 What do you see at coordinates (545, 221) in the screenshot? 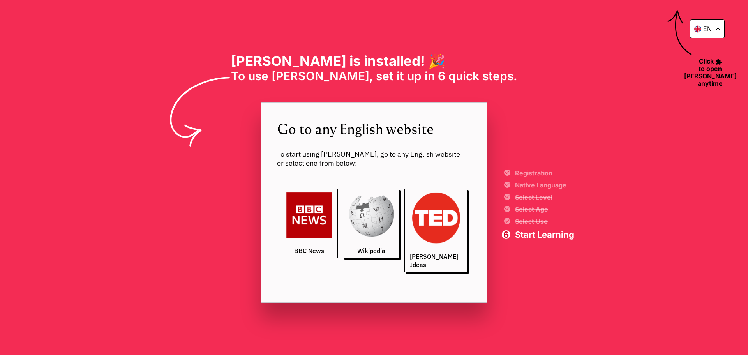
I see `span: Select Use` at bounding box center [545, 221].